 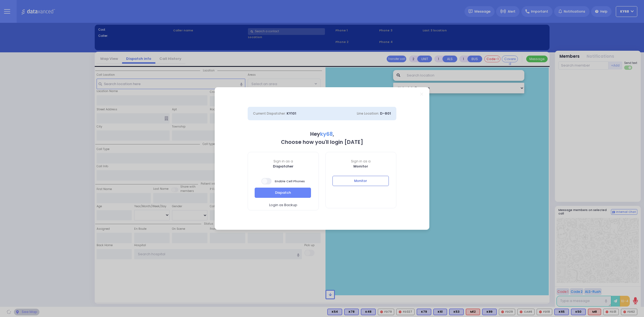 I want to click on b: Dispatcher, so click(x=283, y=166).